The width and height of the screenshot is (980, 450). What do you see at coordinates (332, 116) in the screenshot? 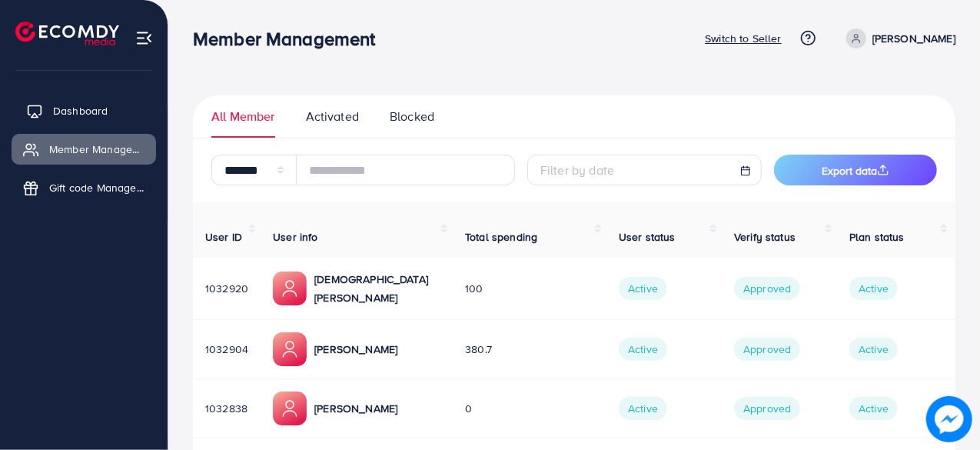
I see `span: Activated` at bounding box center [332, 116].